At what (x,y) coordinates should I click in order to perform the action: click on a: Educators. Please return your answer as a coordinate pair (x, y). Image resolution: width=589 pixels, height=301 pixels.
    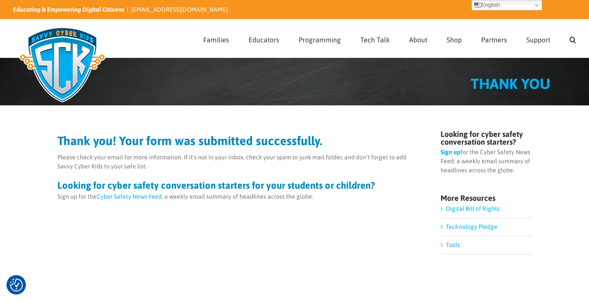
    Looking at the image, I should click on (264, 38).